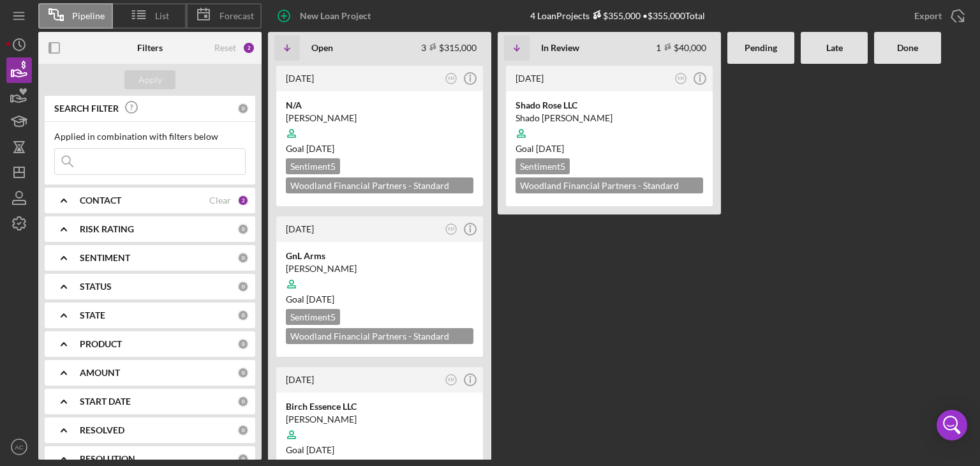  I want to click on span: Forecast, so click(237, 16).